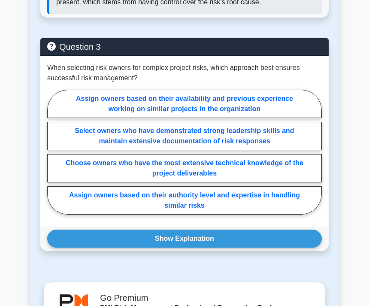 This screenshot has width=369, height=306. What do you see at coordinates (184, 238) in the screenshot?
I see `button: Show Explanation` at bounding box center [184, 238].